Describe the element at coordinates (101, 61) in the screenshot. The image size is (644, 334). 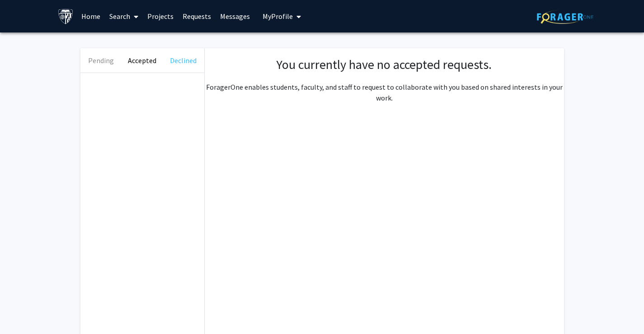
I see `button: Pending` at that location.